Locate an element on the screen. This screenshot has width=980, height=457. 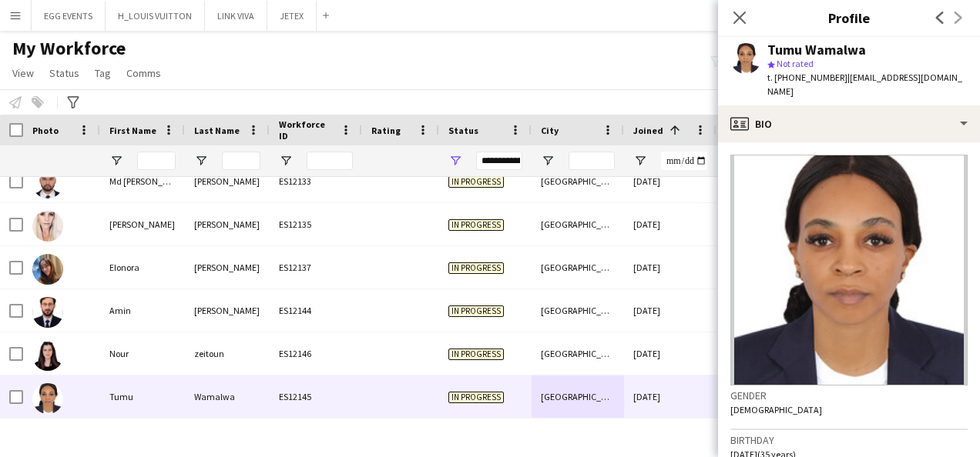
div: ES12146 is located at coordinates (316, 354).